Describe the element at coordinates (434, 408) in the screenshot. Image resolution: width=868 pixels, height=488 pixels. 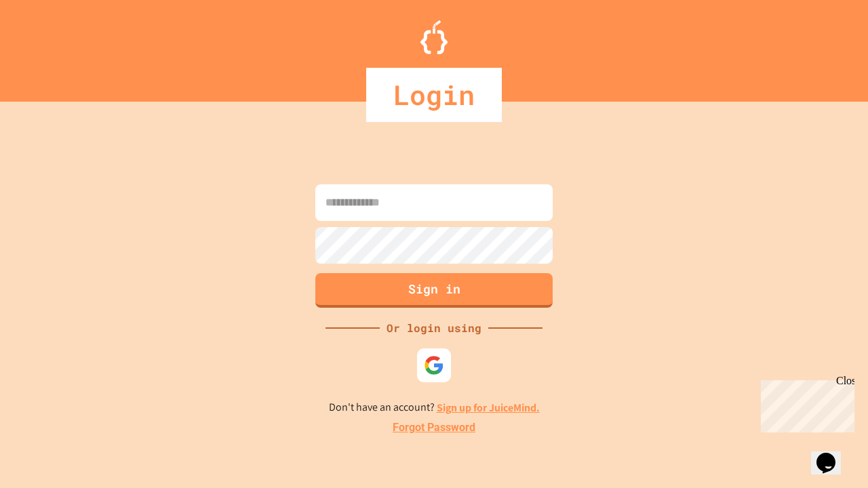
I see `p: Don't have an account?` at that location.